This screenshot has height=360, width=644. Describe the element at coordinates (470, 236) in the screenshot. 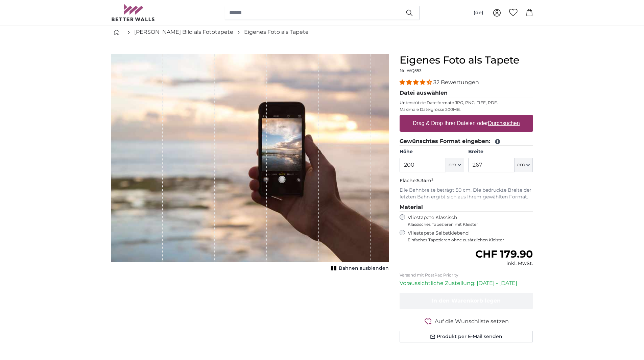

I see `label: Vliestapete Selbstklebend` at that location.